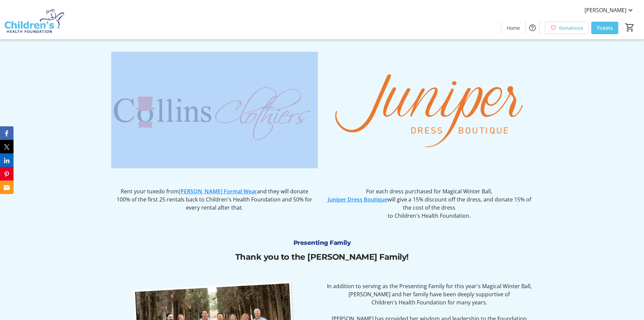  Describe the element at coordinates (429, 290) in the screenshot. I see `p: In addition to serving as the Presenting Family for this year's Magical Winter Ball, [PERSON_NAME...` at that location.